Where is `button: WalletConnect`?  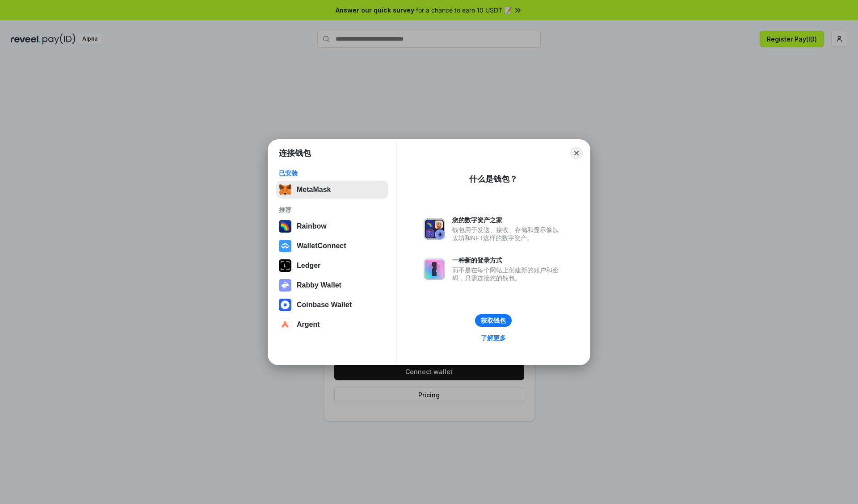 button: WalletConnect is located at coordinates (332, 246).